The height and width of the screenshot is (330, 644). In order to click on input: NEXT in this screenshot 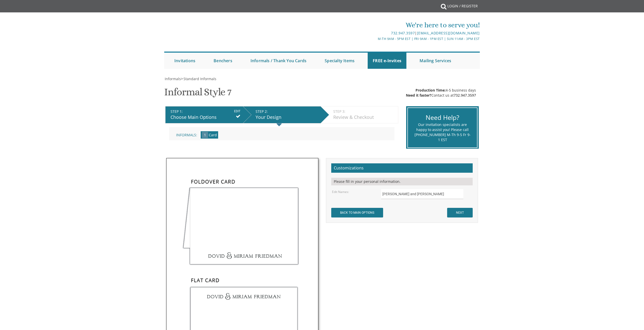, I will do `click(460, 213)`.